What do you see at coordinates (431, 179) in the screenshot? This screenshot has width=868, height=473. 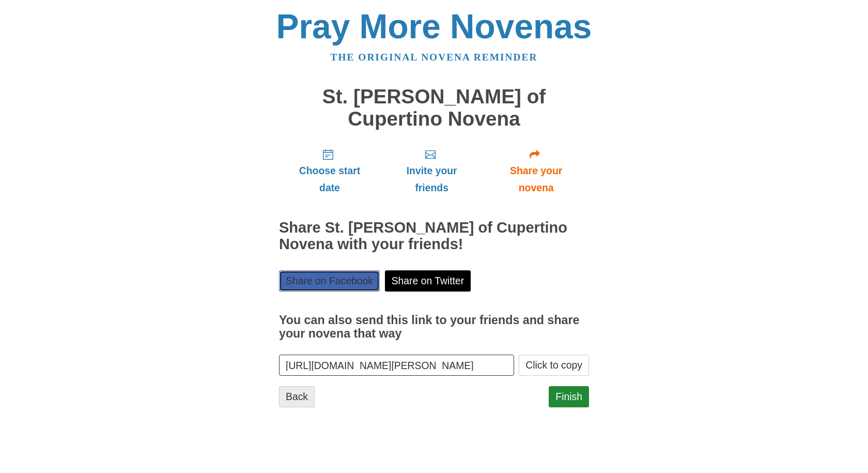 I see `span: Invite your friends` at bounding box center [431, 179].